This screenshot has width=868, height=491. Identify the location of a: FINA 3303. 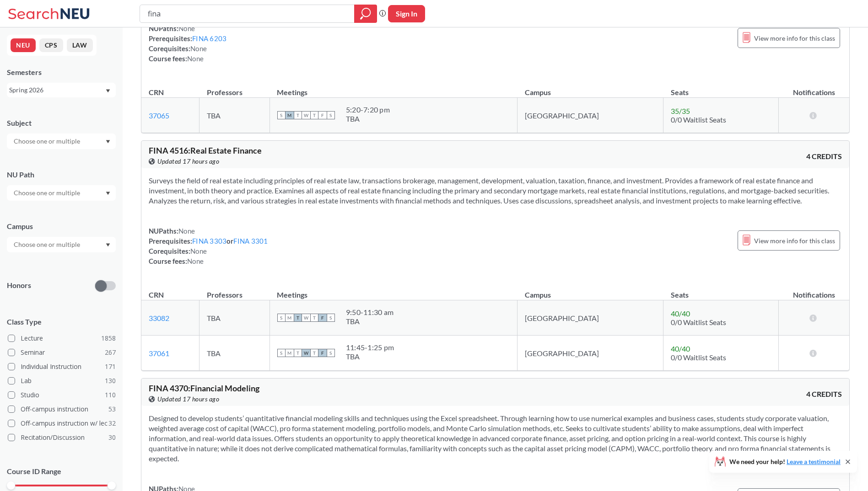
(209, 241).